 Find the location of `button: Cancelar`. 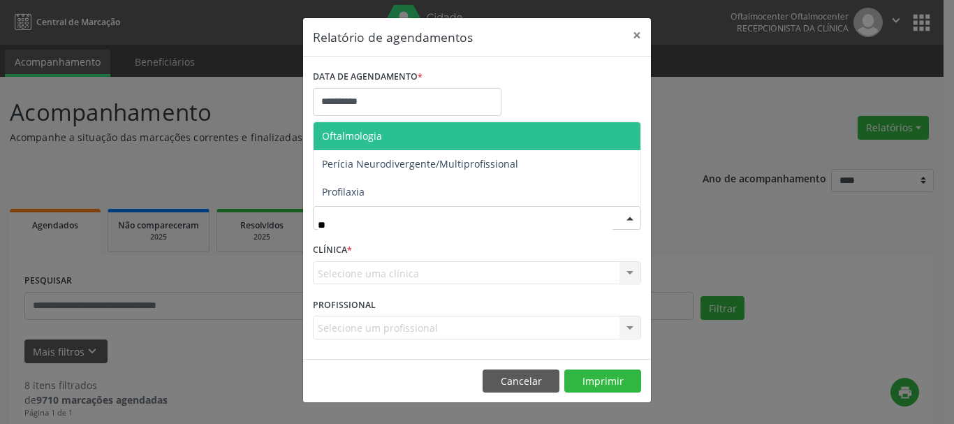

button: Cancelar is located at coordinates (521, 381).